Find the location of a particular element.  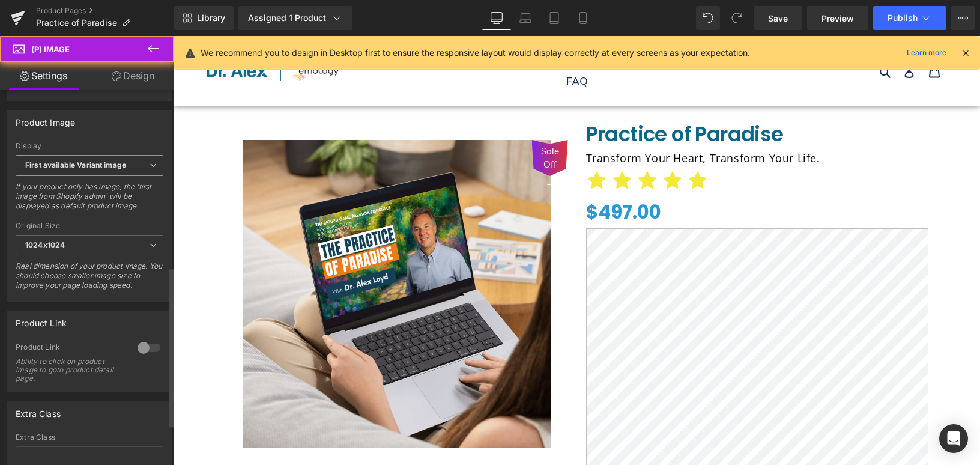

span: Sale Off is located at coordinates (377, 122).